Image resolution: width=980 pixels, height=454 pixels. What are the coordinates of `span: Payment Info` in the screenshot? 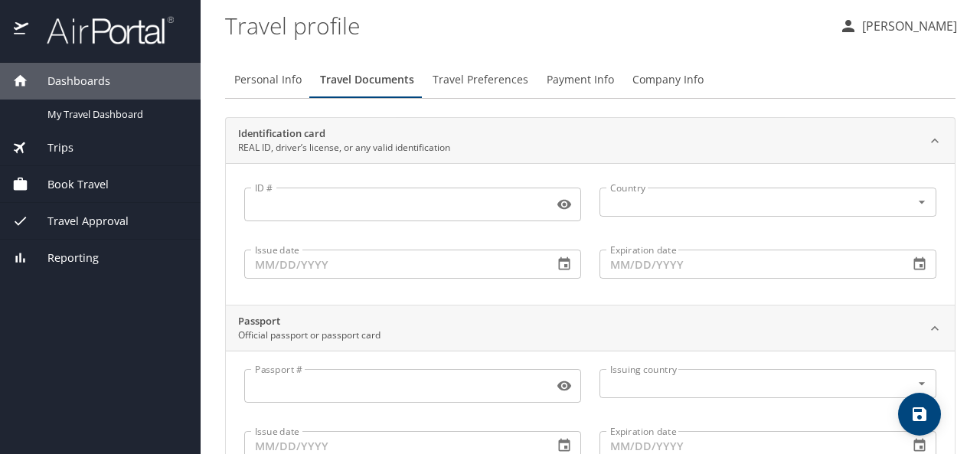 It's located at (580, 79).